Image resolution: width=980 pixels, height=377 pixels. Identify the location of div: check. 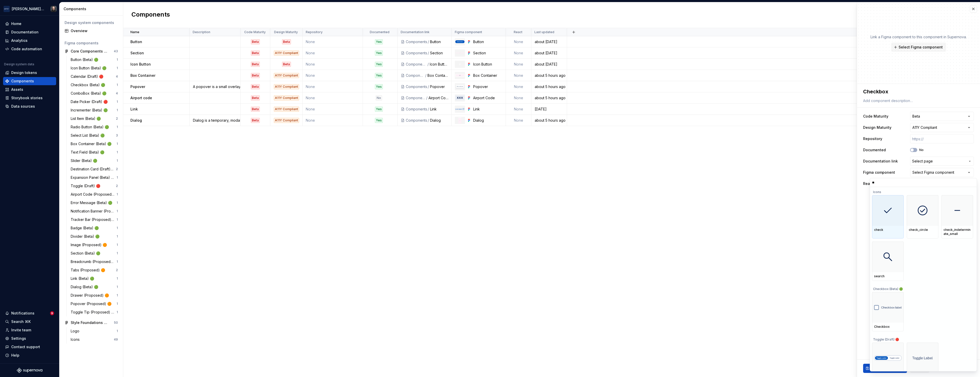
(888, 229).